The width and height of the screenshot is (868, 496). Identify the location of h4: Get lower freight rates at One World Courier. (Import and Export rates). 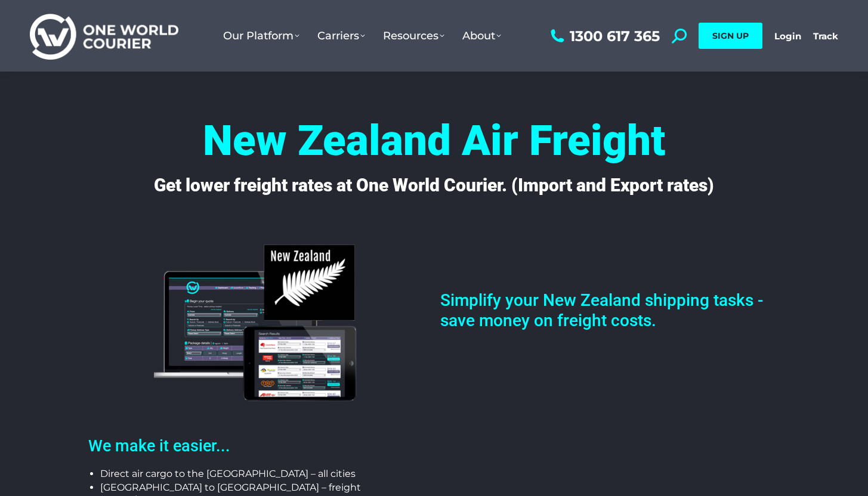
(434, 185).